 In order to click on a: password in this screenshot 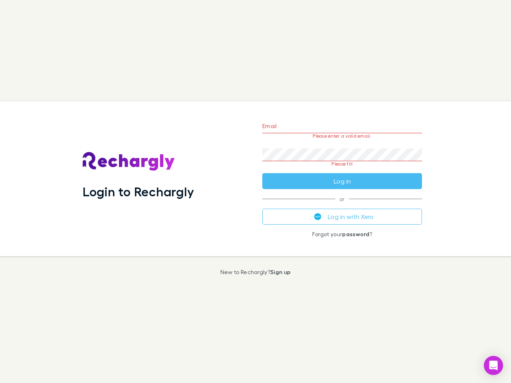, I will do `click(355, 234)`.